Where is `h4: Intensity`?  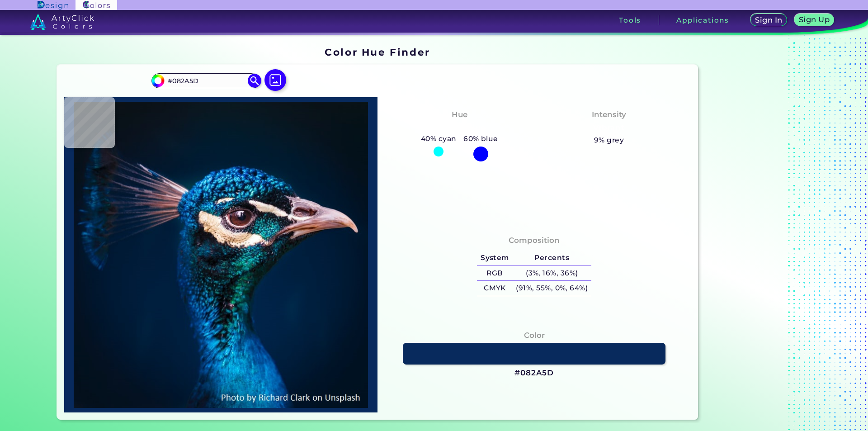 h4: Intensity is located at coordinates (609, 114).